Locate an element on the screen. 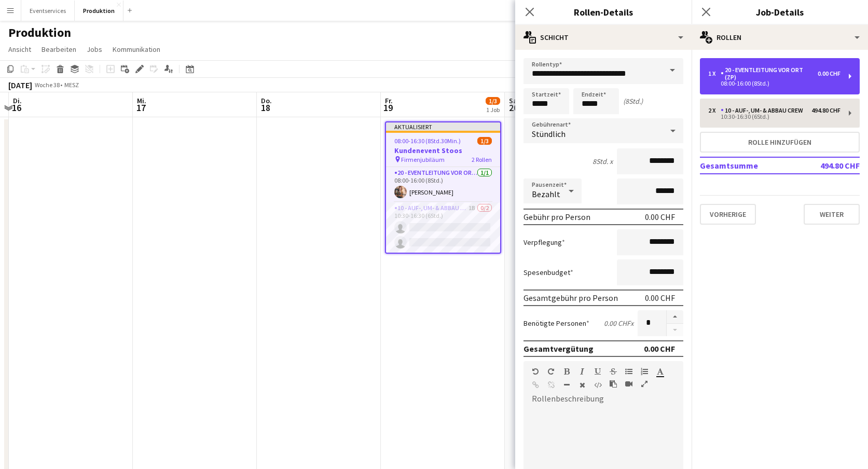  div: Rollen is located at coordinates (780, 37).